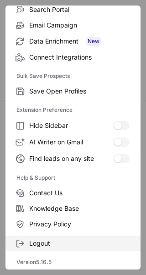  I want to click on span: Privacy Policy, so click(80, 224).